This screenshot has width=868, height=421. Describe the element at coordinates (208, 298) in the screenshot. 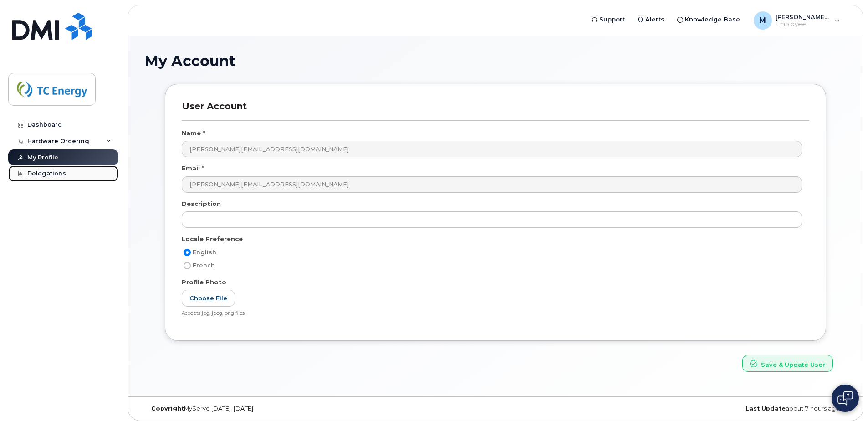

I see `label: Choose File` at that location.